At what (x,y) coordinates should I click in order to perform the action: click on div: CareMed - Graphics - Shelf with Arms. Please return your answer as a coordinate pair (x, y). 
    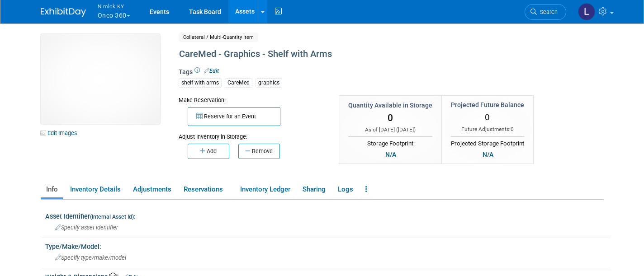
    Looking at the image, I should click on (363, 54).